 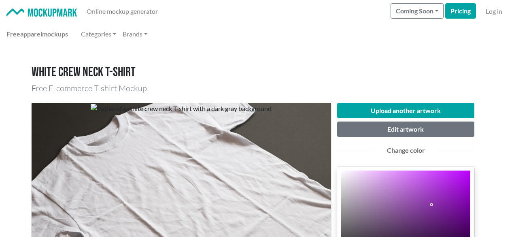 What do you see at coordinates (460, 11) in the screenshot?
I see `a: Pricing` at bounding box center [460, 11].